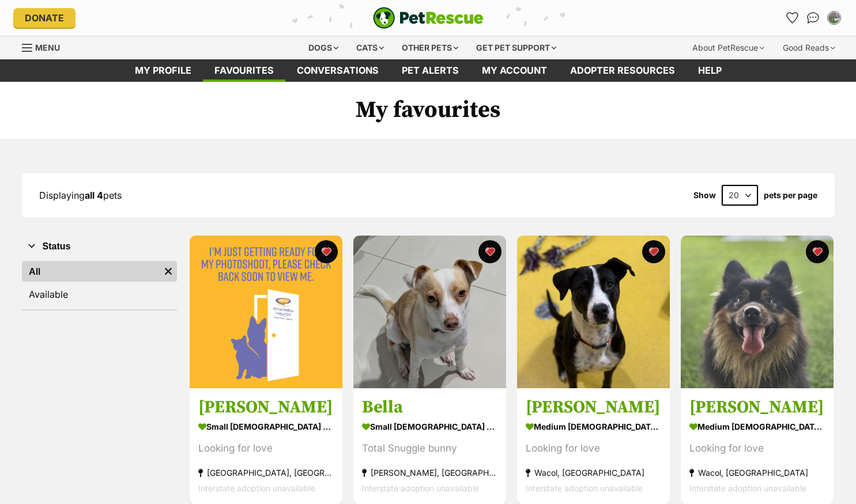  Describe the element at coordinates (370, 48) in the screenshot. I see `div: Cats` at that location.